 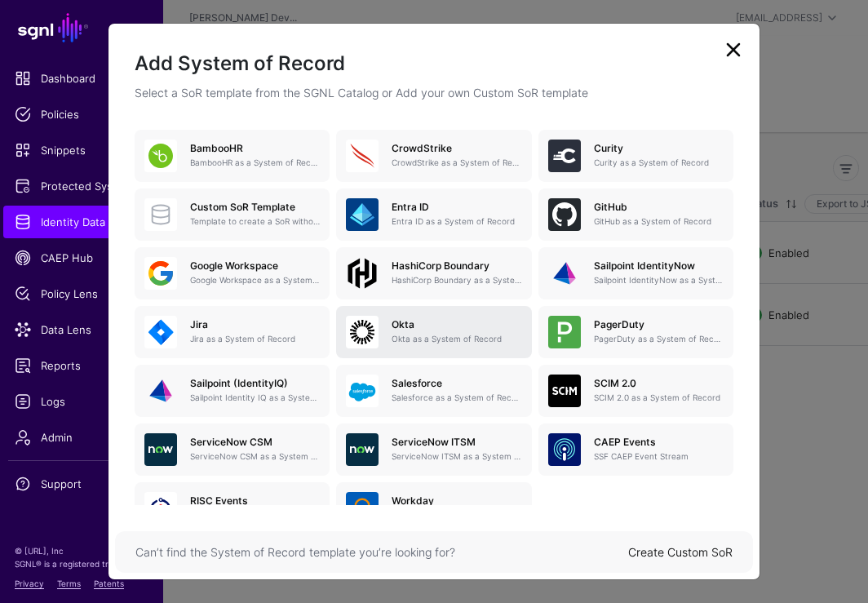 I want to click on p: PagerDuty as a System of Record, so click(x=658, y=339).